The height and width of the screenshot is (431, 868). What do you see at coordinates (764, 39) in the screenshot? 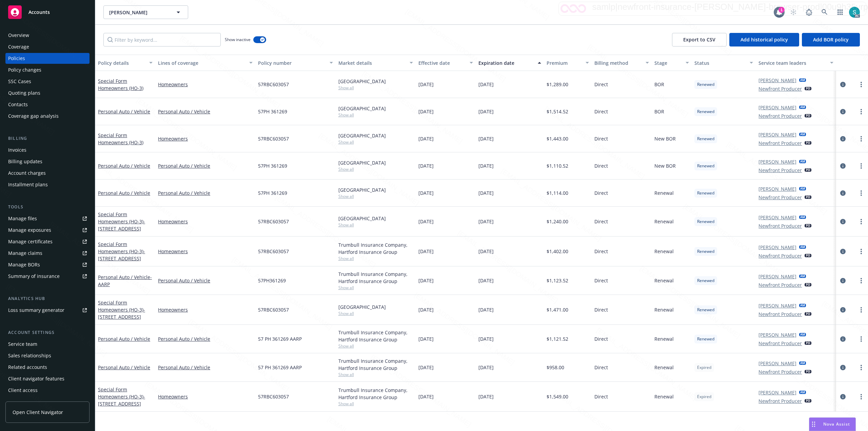
I see `span: Add historical policy` at bounding box center [764, 39].